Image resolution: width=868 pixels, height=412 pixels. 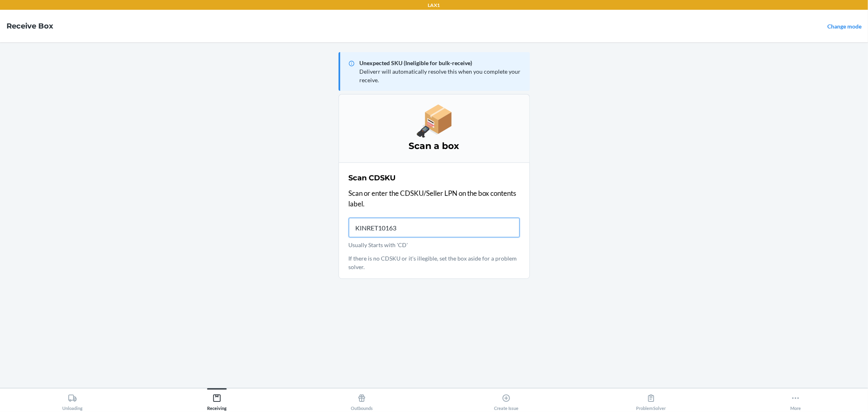 I want to click on h3: Scan a box, so click(x=434, y=146).